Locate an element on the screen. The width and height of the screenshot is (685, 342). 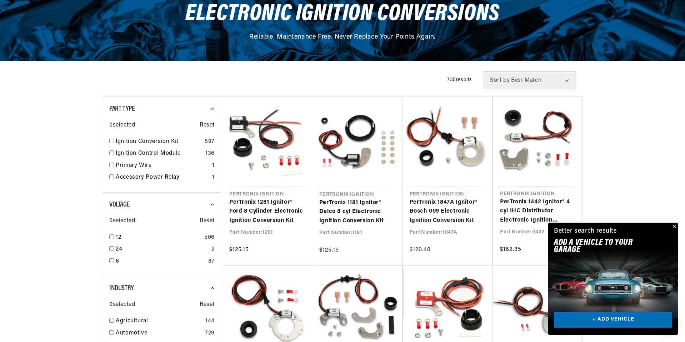
a: PerTronix 1847A Ignitor® Bosch 009 Electronic Ignition Conversion Kit is located at coordinates (447, 211).